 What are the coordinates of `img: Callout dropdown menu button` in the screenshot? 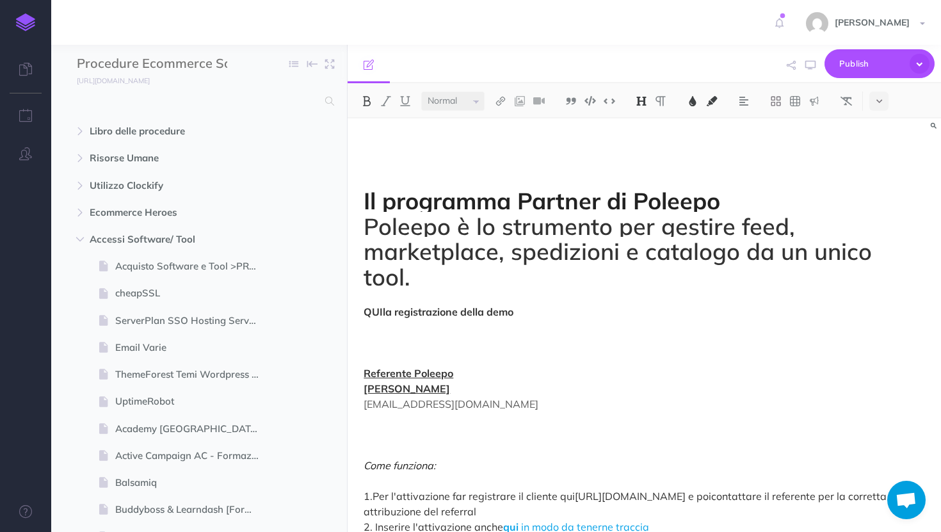 It's located at (814, 101).